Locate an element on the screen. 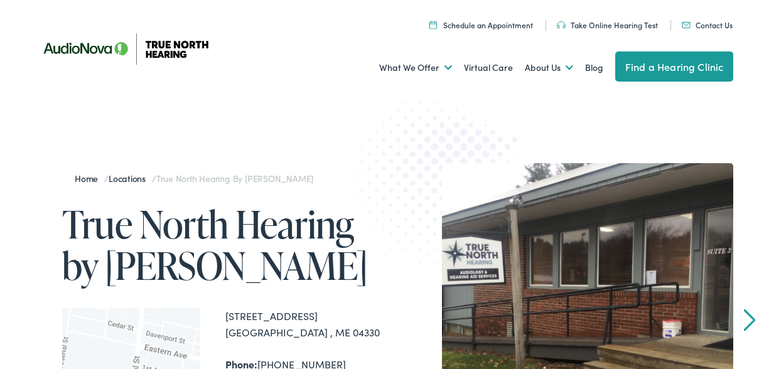  a: What We Offer is located at coordinates (415, 68).